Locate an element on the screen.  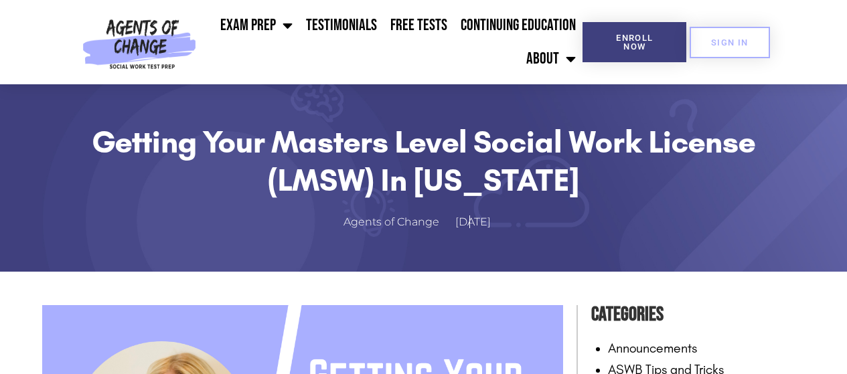
a: Testimonials is located at coordinates (341, 25).